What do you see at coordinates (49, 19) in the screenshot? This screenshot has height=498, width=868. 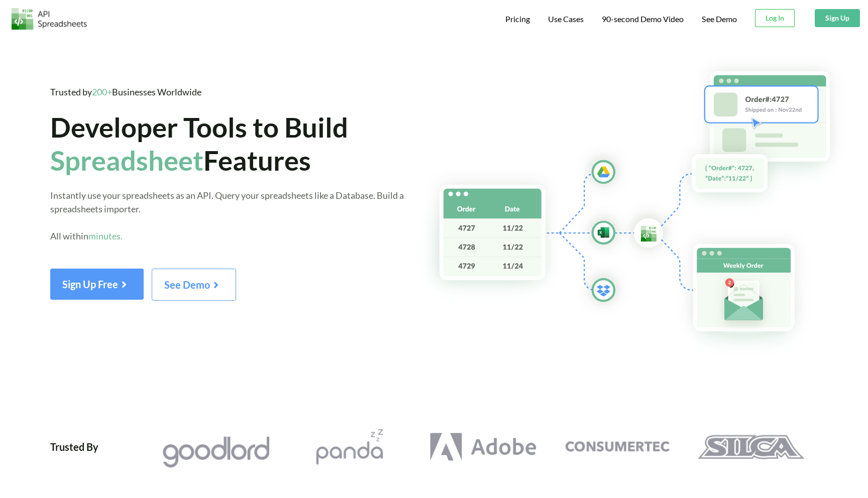 I see `img: Logo.png` at bounding box center [49, 19].